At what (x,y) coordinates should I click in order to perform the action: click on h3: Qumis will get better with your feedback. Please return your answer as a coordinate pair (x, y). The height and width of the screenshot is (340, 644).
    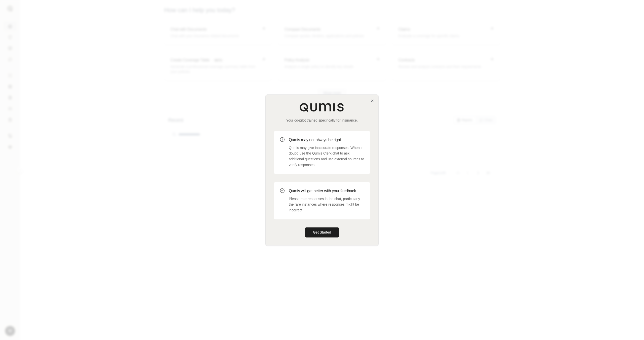
    Looking at the image, I should click on (326, 191).